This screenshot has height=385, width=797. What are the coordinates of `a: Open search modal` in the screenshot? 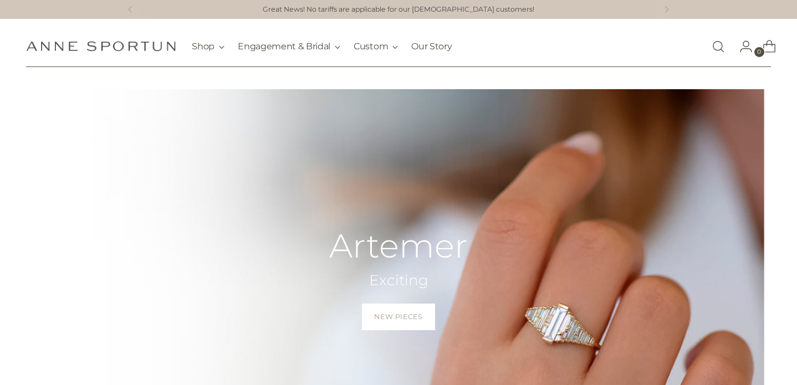 It's located at (719, 47).